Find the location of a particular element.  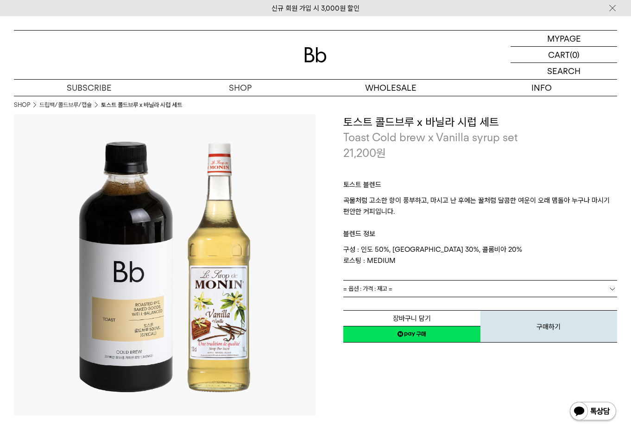

p: 블렌드 정보 is located at coordinates (480, 231).